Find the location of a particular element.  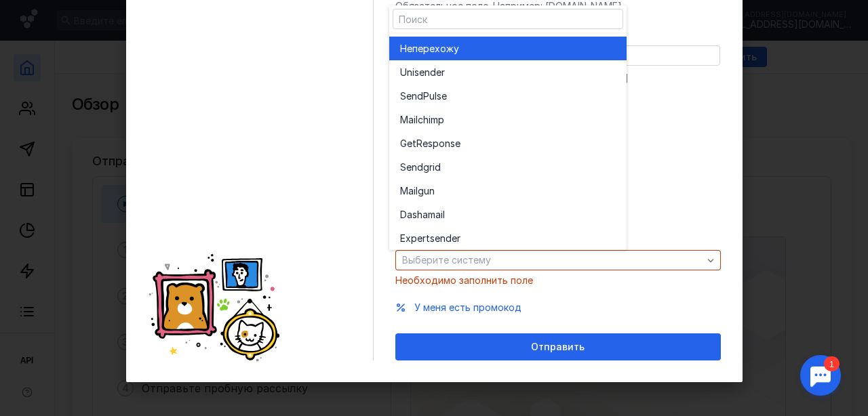

div: grid is located at coordinates (508, 142).